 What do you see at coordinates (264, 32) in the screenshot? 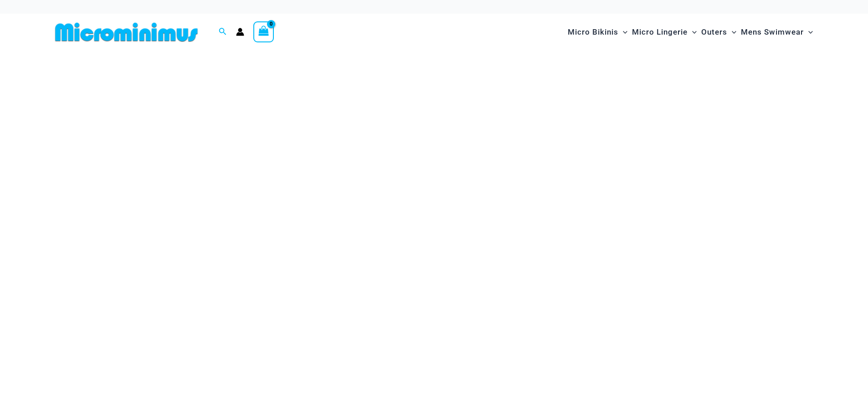
I see `a: View Shopping Cart, empty` at bounding box center [264, 32].